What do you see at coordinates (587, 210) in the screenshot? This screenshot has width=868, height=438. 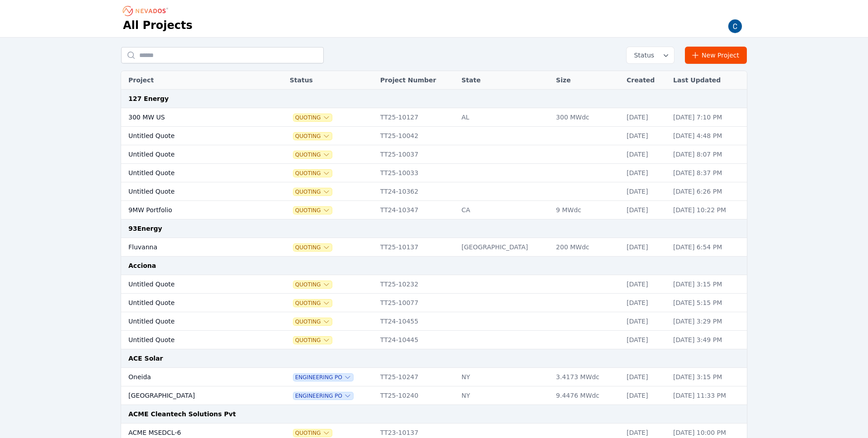 I see `td: 9 MWdc` at bounding box center [587, 210].